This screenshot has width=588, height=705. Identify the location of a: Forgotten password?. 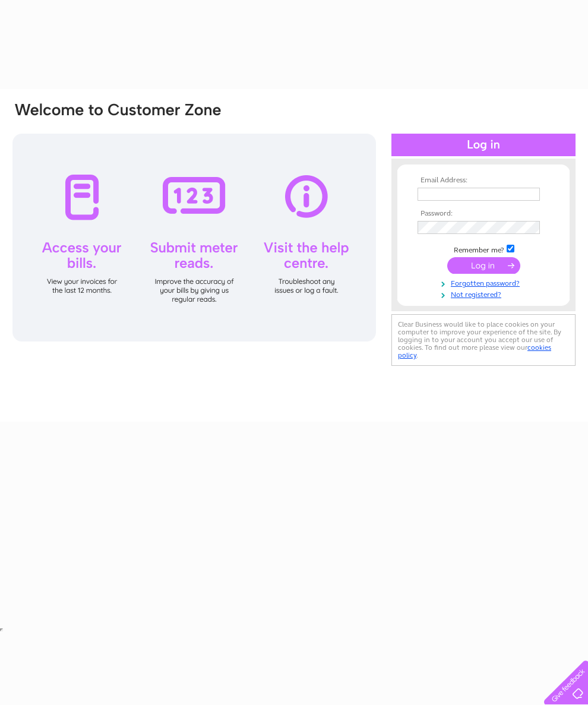
(485, 282).